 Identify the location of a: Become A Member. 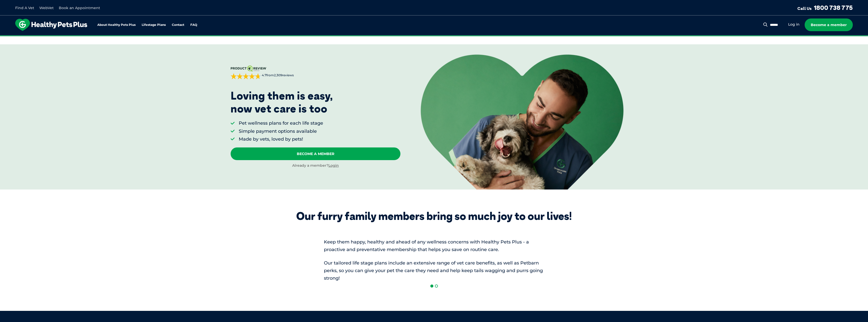
(315, 153).